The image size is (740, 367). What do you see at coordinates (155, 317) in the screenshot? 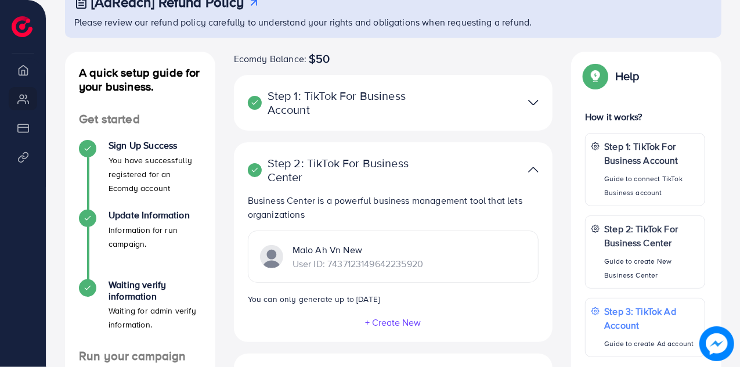
I see `p: Waiting for admin verify information.` at bounding box center [155, 317].